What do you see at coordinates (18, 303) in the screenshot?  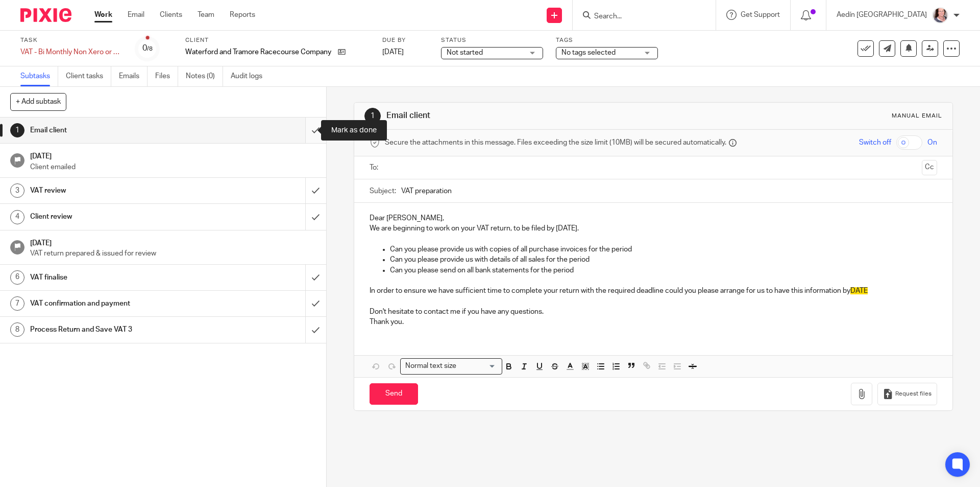 I see `div: 7` at bounding box center [18, 303].